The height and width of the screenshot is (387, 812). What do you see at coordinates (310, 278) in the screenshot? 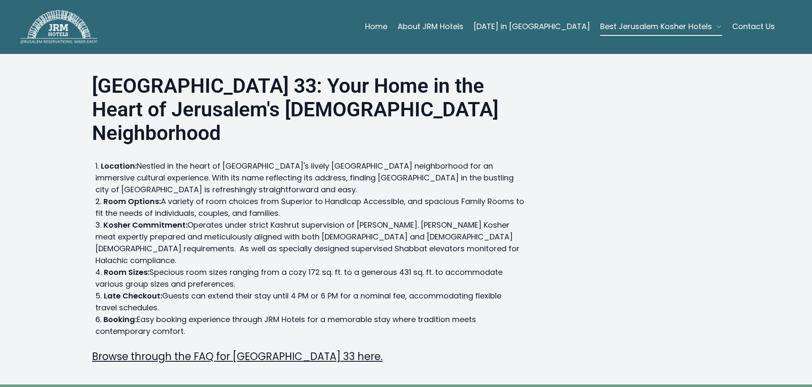
I see `li: Specious room sizes ranging from a cozy 172 sq. ft. to a generous 431 sq. ft. to accommodate vari...` at bounding box center [310, 278].